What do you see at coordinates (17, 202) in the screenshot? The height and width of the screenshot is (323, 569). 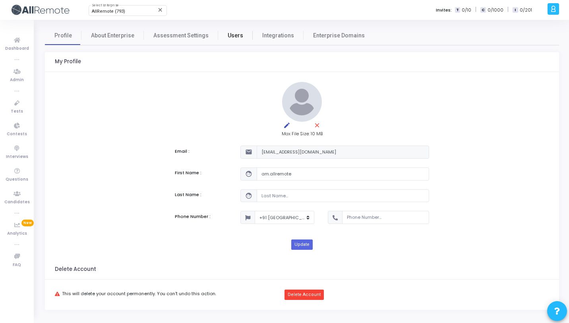 I see `span: Candidates` at bounding box center [17, 202].